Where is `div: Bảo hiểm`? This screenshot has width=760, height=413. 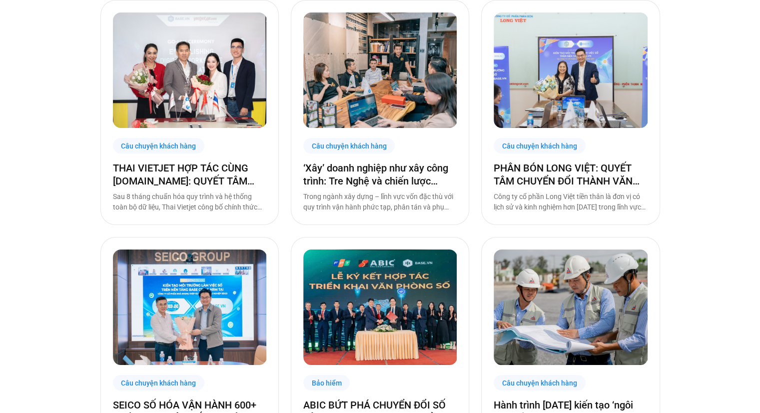 div: Bảo hiểm is located at coordinates (327, 382).